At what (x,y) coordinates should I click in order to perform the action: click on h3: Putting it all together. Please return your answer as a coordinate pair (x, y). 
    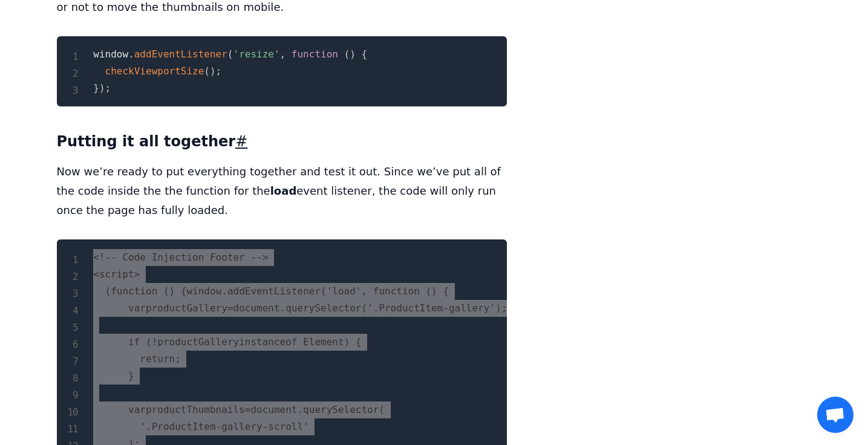
    Looking at the image, I should click on (282, 141).